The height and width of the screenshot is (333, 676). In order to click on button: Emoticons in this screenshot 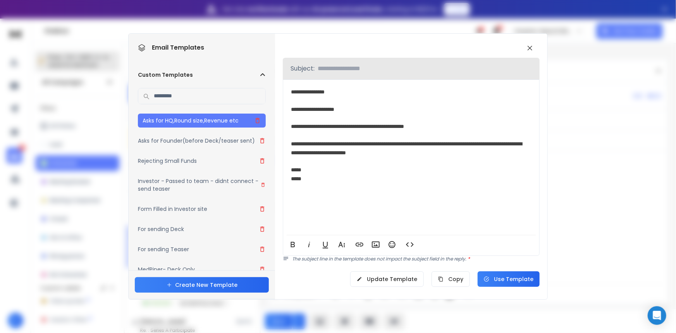, I will do `click(392, 245)`.